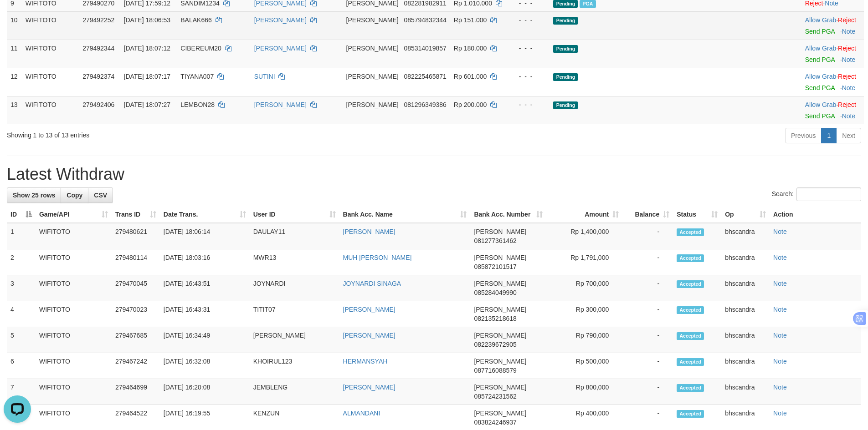  I want to click on span: 279492374, so click(98, 77).